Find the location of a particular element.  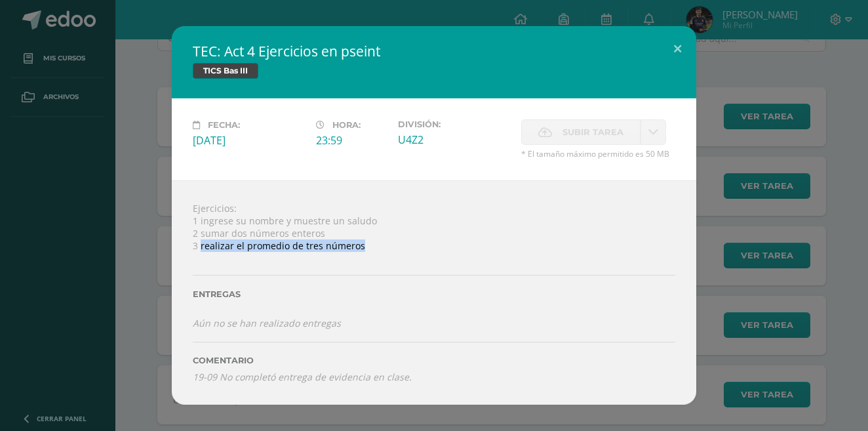

span: Subir tarea is located at coordinates (593, 132).